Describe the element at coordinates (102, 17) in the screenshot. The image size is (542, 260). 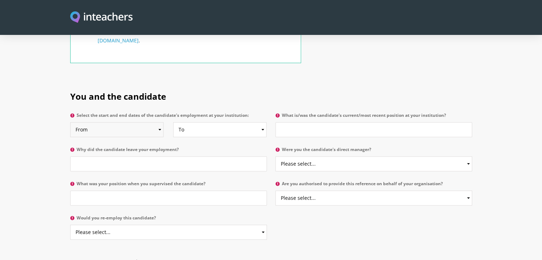
I see `img: Inteachers` at that location.